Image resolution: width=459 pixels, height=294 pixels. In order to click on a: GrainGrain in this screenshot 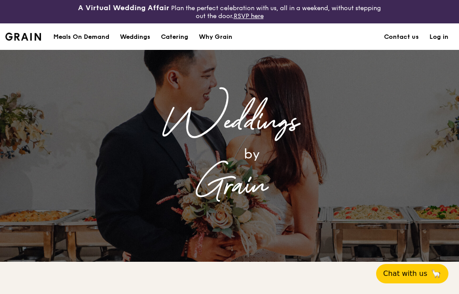, I will do `click(23, 36)`.